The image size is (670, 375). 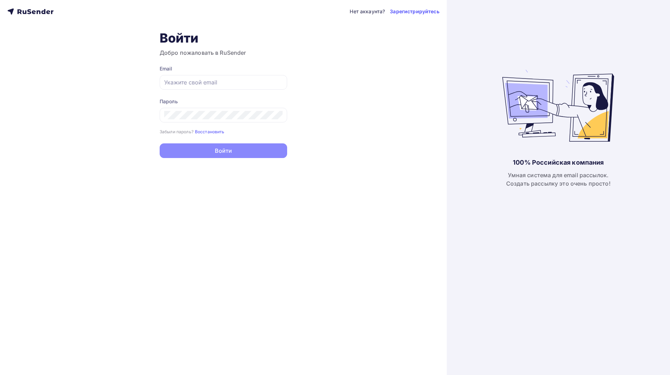 I want to click on small: Забыли пароль?, so click(x=176, y=132).